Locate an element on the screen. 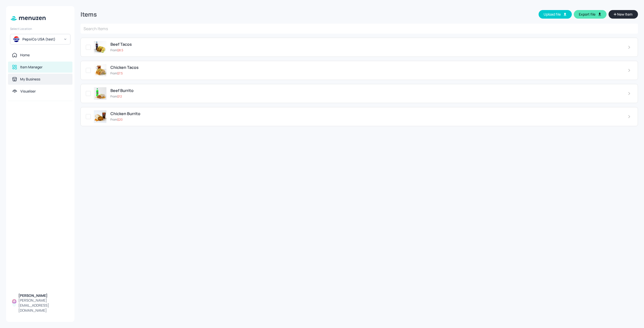 The height and width of the screenshot is (328, 644). span: Chicken Tacos is located at coordinates (124, 68).